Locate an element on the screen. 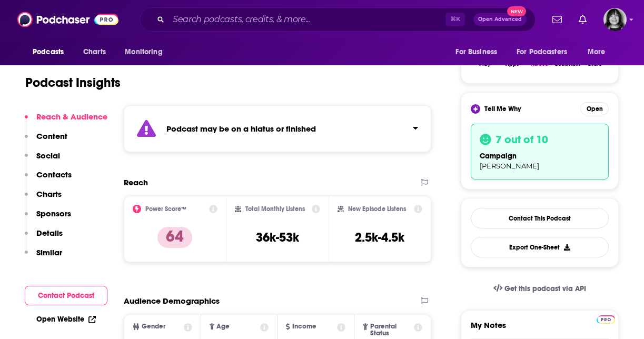 The height and width of the screenshot is (339, 644). button: Sponsors is located at coordinates (48, 218).